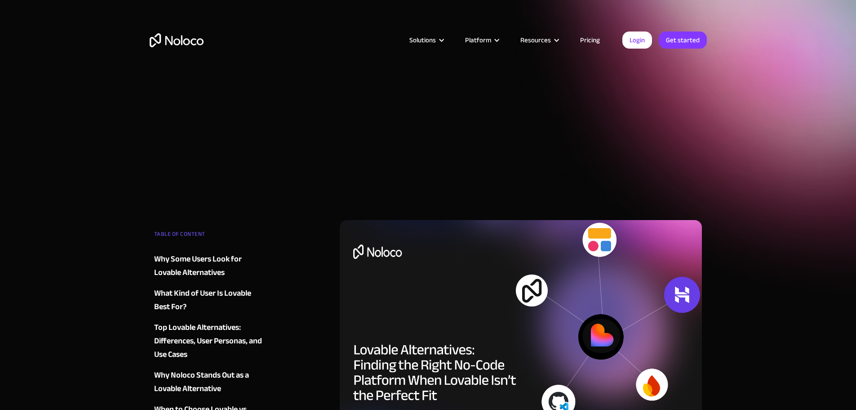  I want to click on a: Top Lovable Alternatives: Differences, User Personas, and Use Cases‍, so click(209, 341).